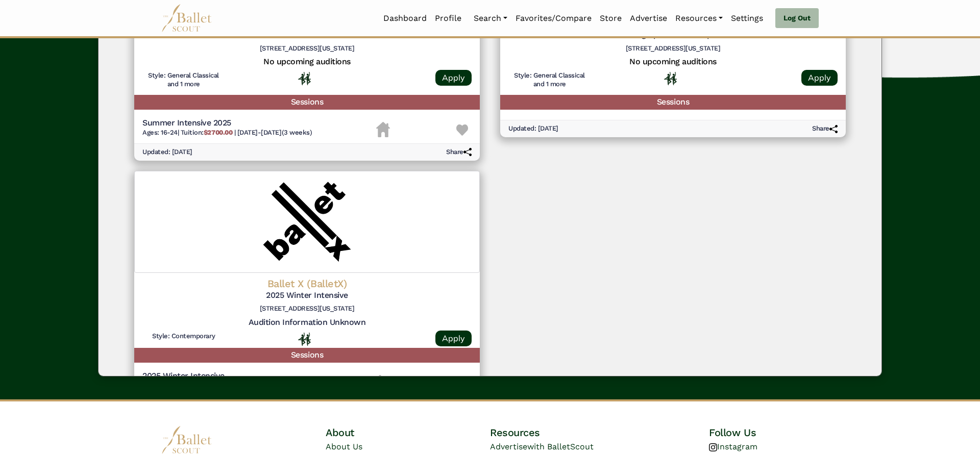 The image size is (980, 456). I want to click on a: Search, so click(490, 18).